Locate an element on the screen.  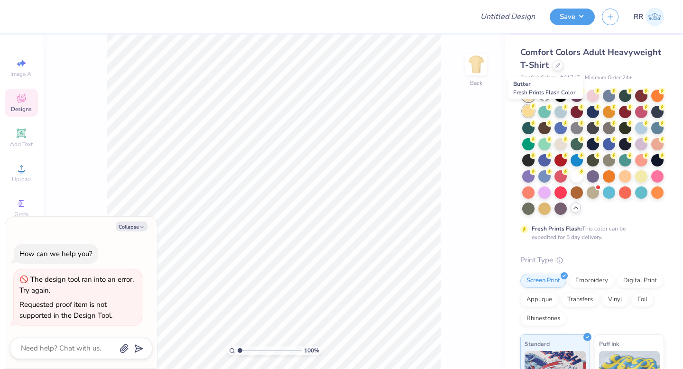
span: RR is located at coordinates (638, 17).